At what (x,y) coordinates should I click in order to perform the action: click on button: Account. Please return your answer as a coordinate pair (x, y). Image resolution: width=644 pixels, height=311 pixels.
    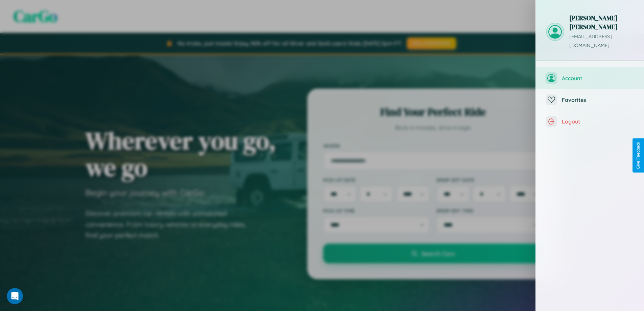
    Looking at the image, I should click on (590, 78).